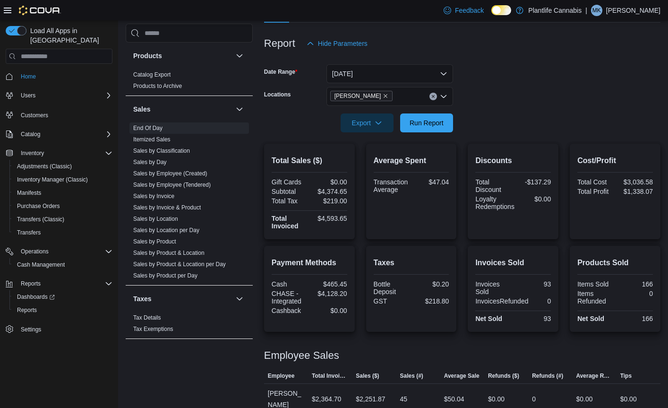 The image size is (668, 408). Describe the element at coordinates (34, 251) in the screenshot. I see `span: Operations` at that location.